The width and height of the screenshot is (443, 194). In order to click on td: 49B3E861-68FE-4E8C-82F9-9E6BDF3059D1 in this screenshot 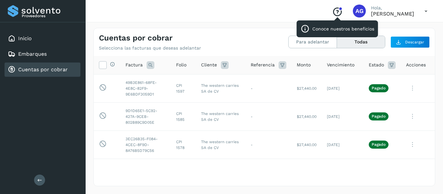, I will do `click(146, 88)`.